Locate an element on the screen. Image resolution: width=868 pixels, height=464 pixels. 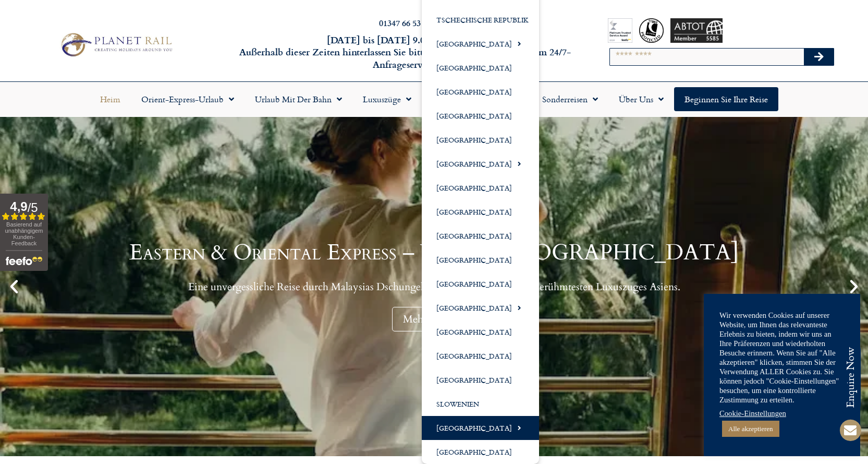
a: 01347 66 53 33 is located at coordinates (405, 22).